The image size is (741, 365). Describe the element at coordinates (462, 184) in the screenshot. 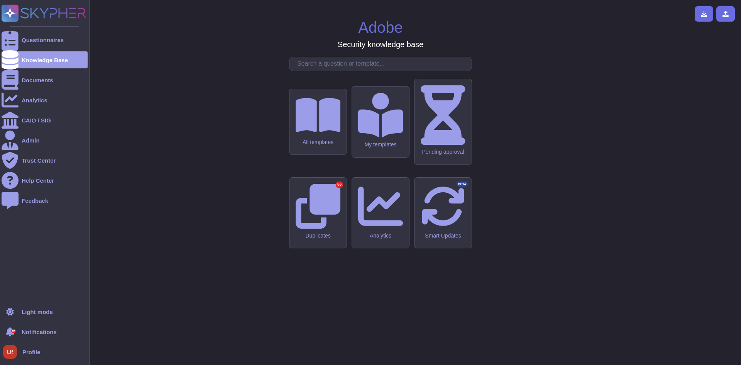

I see `div: BETA` at that location.